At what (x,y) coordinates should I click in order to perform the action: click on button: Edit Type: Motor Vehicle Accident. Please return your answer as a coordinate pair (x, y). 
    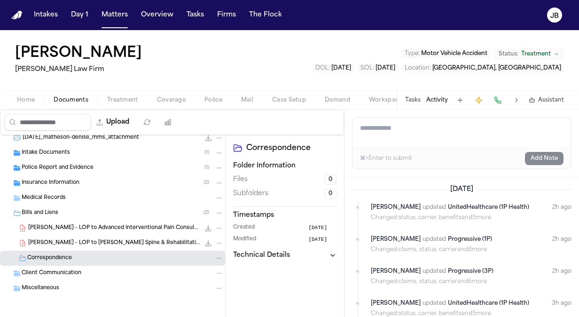
    Looking at the image, I should click on (446, 54).